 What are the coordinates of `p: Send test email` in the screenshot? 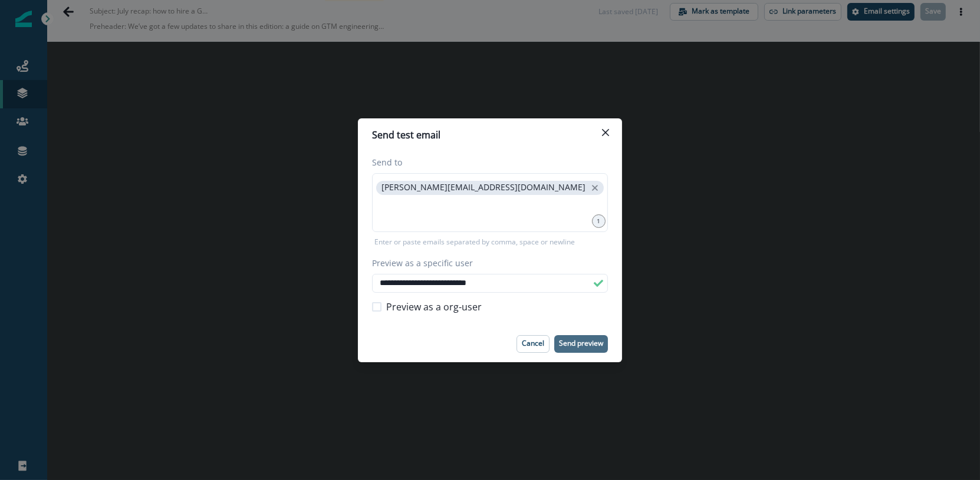 It's located at (406, 135).